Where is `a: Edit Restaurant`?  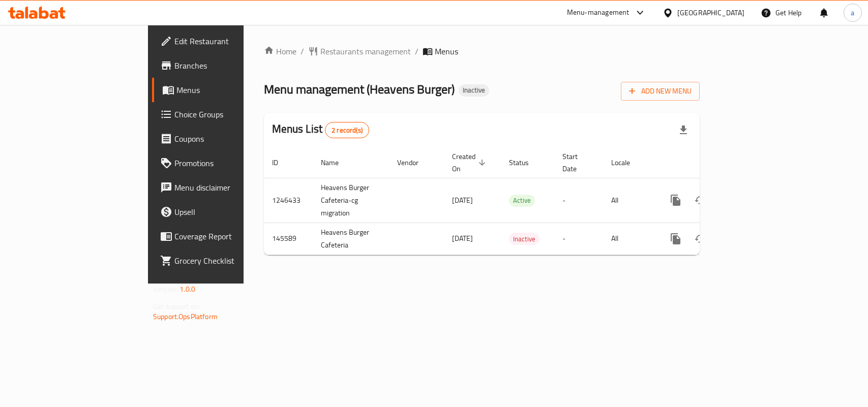 a: Edit Restaurant is located at coordinates (222, 41).